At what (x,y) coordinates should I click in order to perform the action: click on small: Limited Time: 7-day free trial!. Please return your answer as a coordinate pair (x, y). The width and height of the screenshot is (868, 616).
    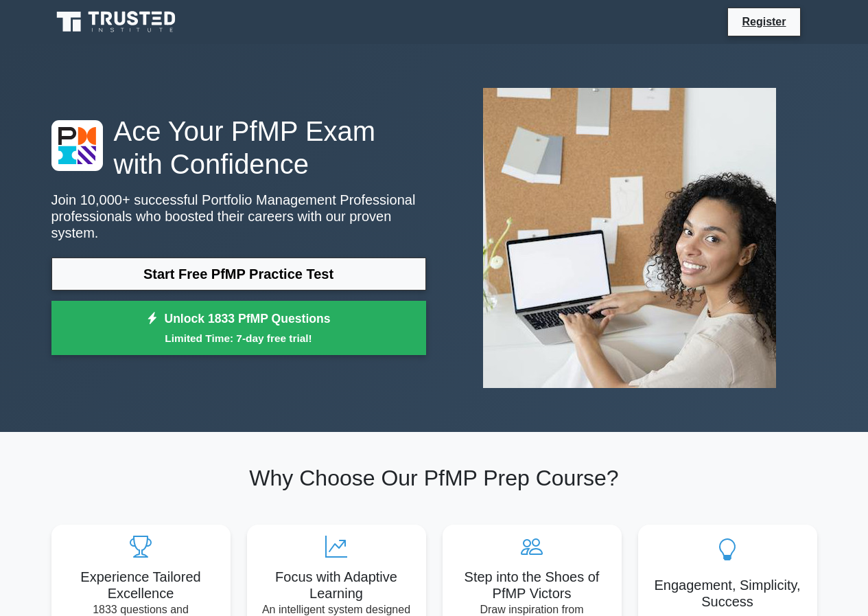
    Looking at the image, I should click on (239, 338).